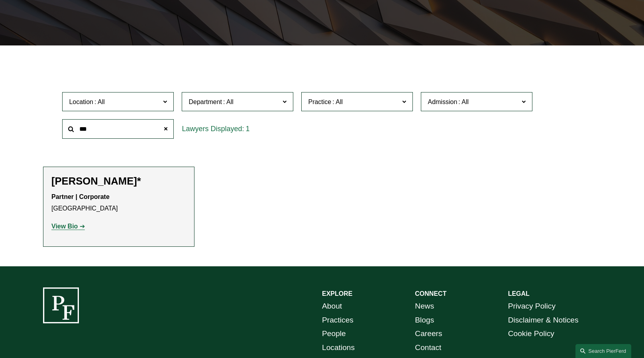 The image size is (644, 358). I want to click on strong: View Bio, so click(65, 226).